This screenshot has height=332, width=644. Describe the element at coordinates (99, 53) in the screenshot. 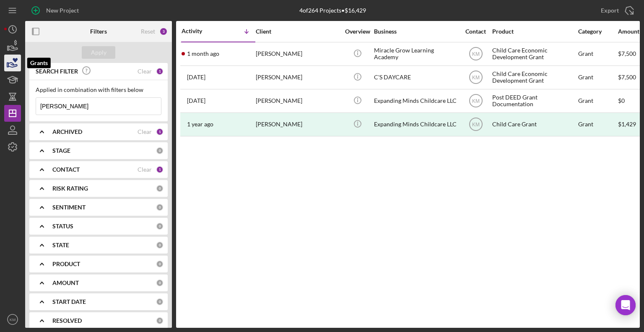

I see `div: Apply` at that location.